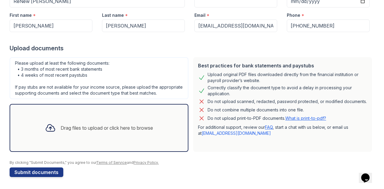 The image size is (384, 189). What do you see at coordinates (21, 15) in the screenshot?
I see `label: First name` at bounding box center [21, 15].